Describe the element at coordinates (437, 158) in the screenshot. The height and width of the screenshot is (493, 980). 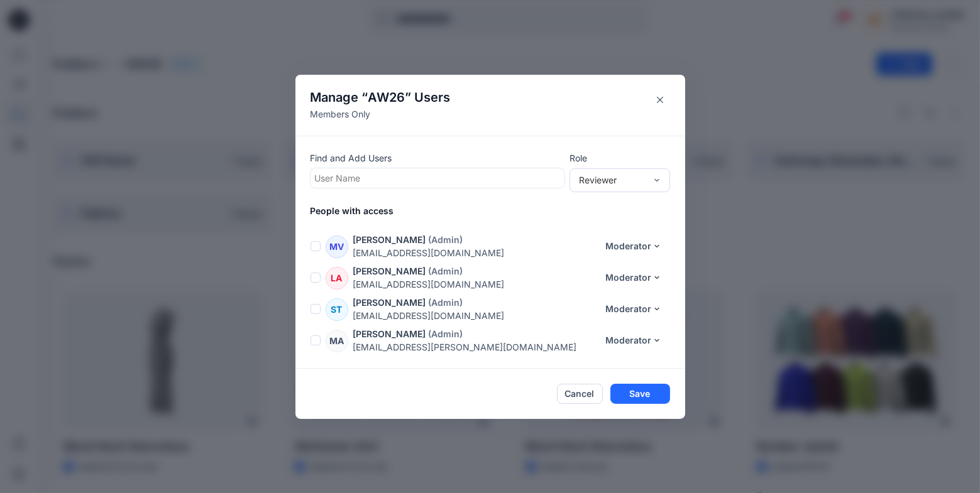
I see `p: Find and Add Users` at that location.